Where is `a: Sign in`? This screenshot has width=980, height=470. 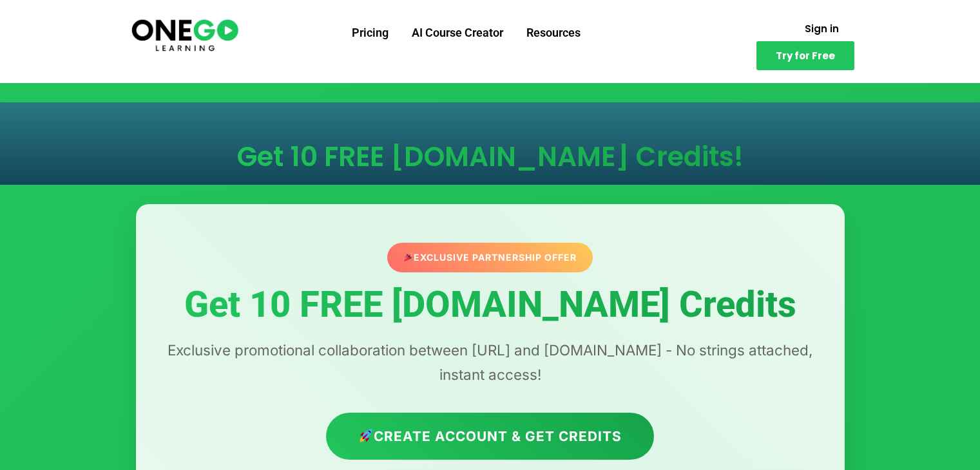 a: Sign in is located at coordinates (821, 28).